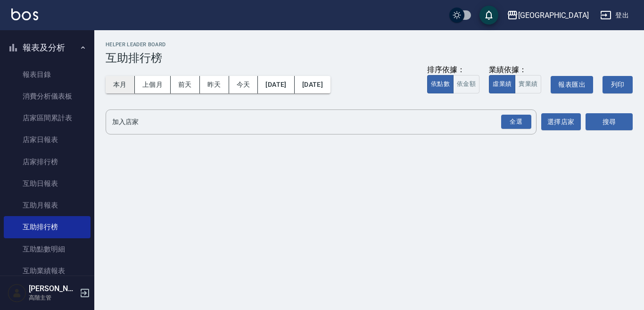 This screenshot has width=644, height=310. Describe the element at coordinates (47, 48) in the screenshot. I see `button: 報表及分析` at that location.